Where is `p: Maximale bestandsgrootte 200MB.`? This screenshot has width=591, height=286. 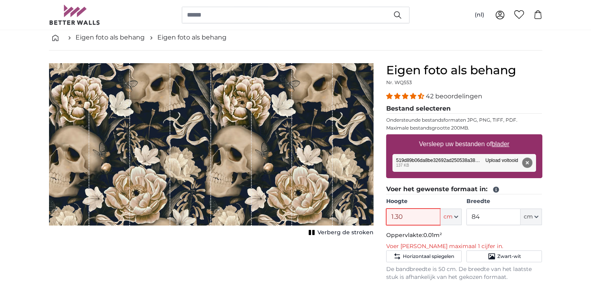 p: Maximale bestandsgrootte 200MB. is located at coordinates (464, 128).